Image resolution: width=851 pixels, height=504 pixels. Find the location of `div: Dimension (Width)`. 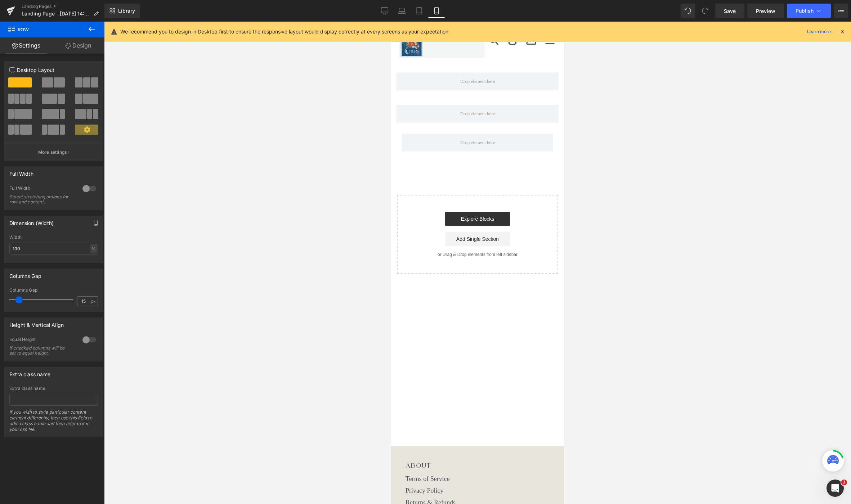

div: Dimension (Width) is located at coordinates (31, 221).